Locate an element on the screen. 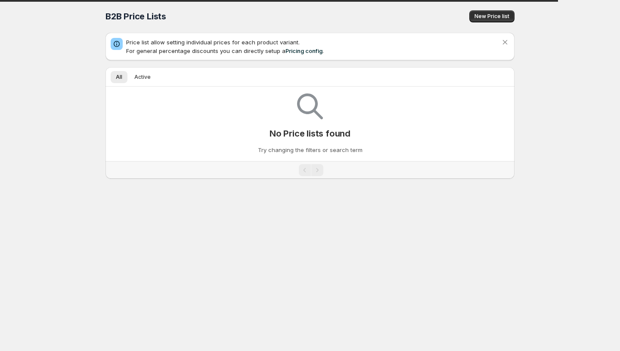 The height and width of the screenshot is (351, 620). span: B2B Price Lists is located at coordinates (136, 16).